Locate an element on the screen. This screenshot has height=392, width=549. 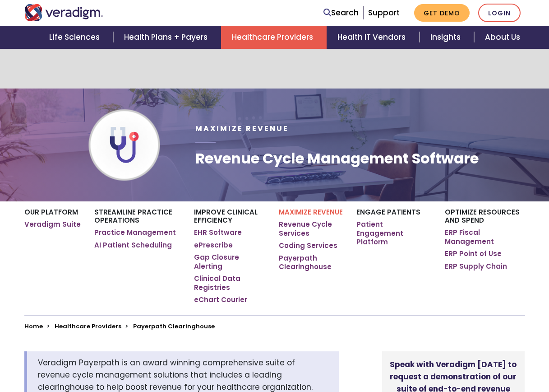
a: Home is located at coordinates (34, 326).